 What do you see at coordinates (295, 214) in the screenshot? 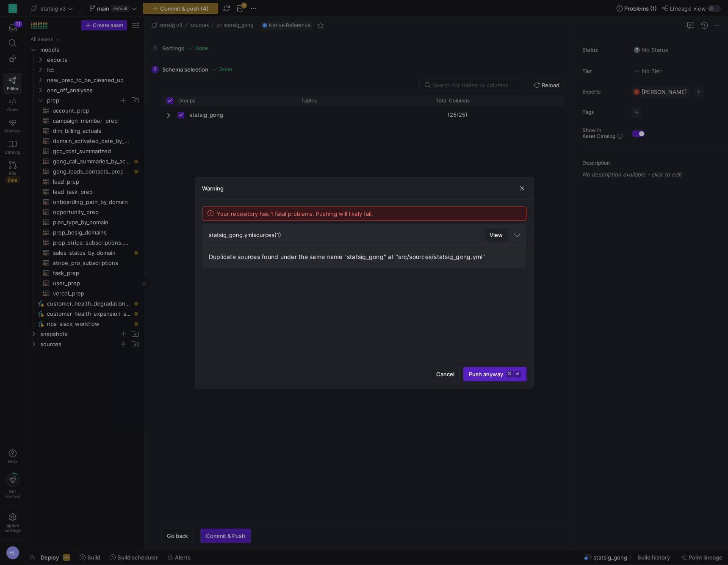
I see `span: Your repository has 1 fatal problems. Pushing will likely fail.` at bounding box center [295, 214].